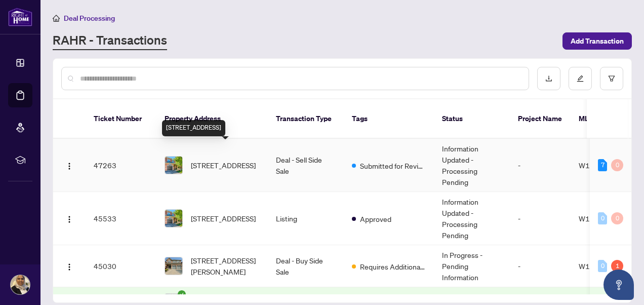  Describe the element at coordinates (182, 294) in the screenshot. I see `span: check-circle` at that location.